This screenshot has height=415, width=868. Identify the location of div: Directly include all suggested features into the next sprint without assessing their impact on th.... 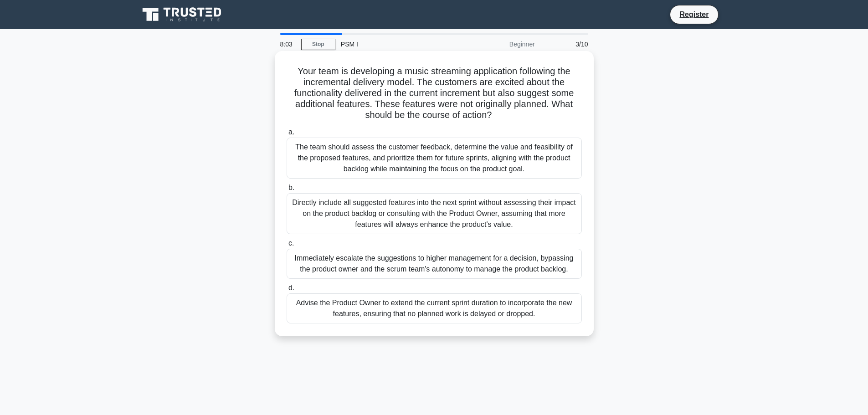
(434, 214).